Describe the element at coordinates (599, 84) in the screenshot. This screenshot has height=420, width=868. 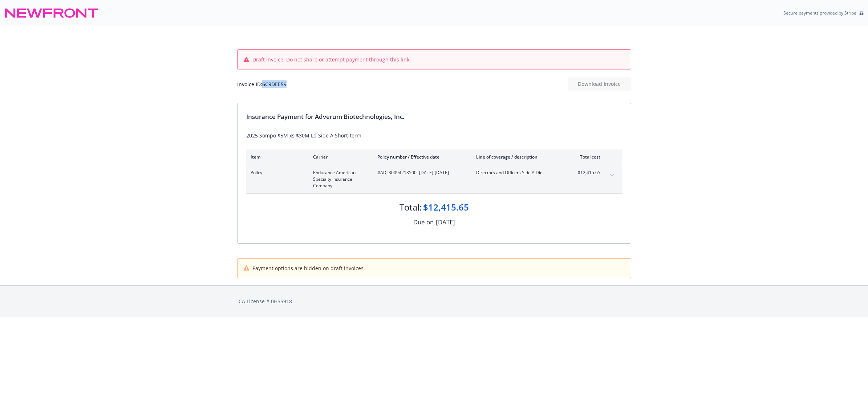
I see `button: Download Invoice` at that location.